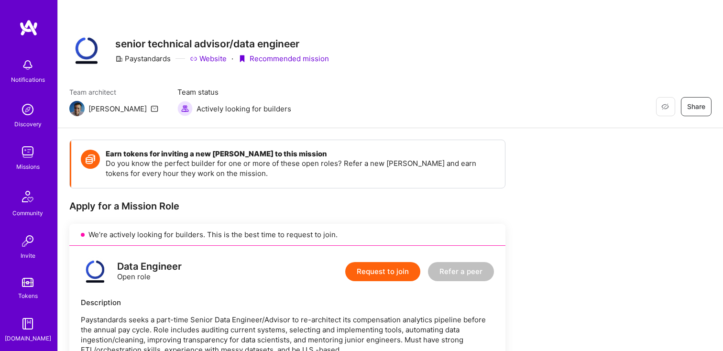 This screenshot has width=723, height=351. Describe the element at coordinates (287, 235) in the screenshot. I see `div: We’re actively looking for builders. This is the best time to request to join.` at that location.